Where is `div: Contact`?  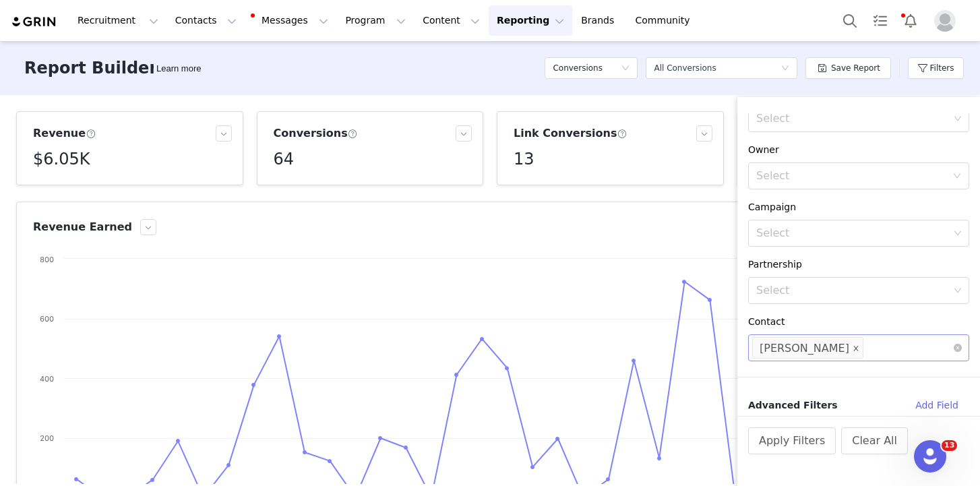 div: Contact is located at coordinates (859, 321).